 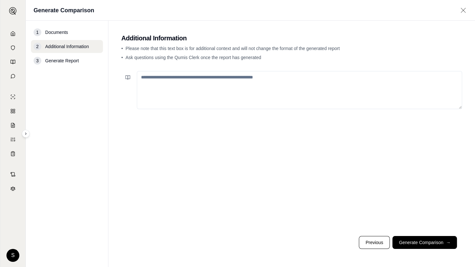 I want to click on a: Home, so click(x=13, y=34).